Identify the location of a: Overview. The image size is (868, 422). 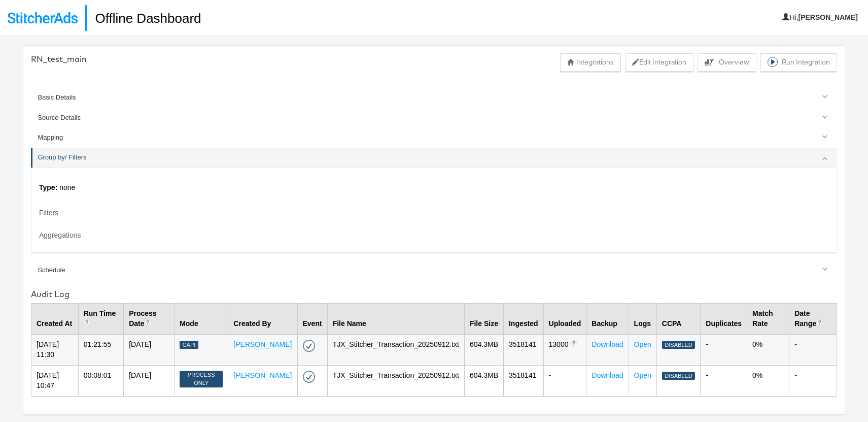
(727, 62).